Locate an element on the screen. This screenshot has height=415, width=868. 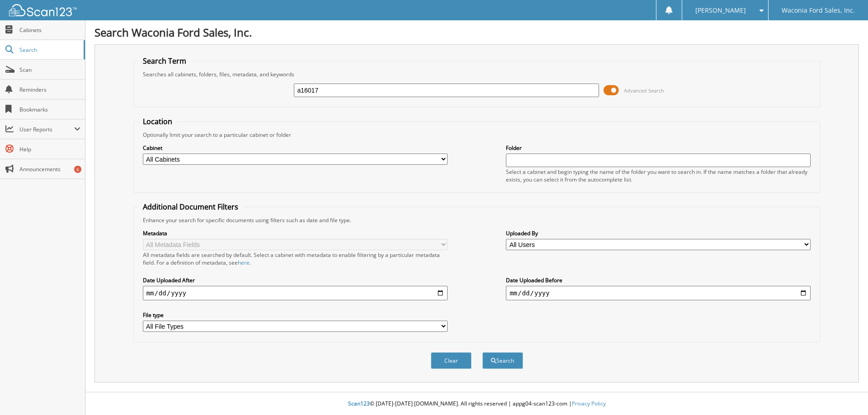
label: Cabinet is located at coordinates (295, 148).